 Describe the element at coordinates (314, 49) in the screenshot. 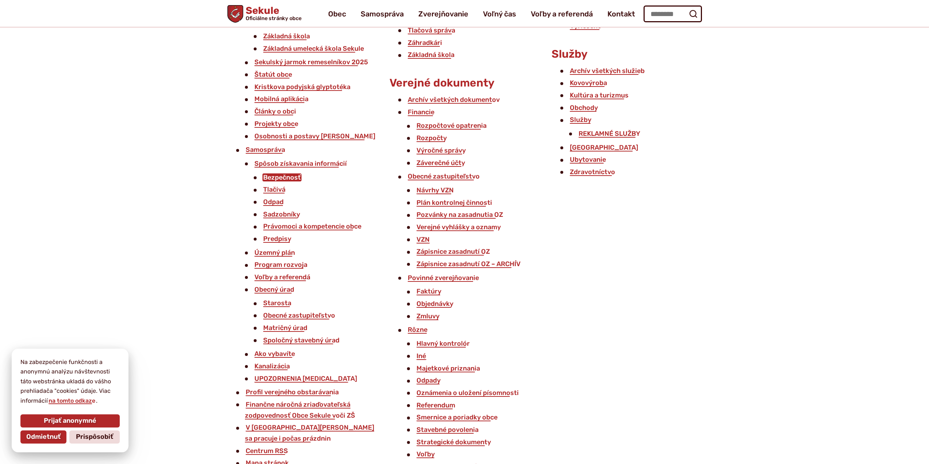

I see `a: Základná umelecká škola Sekule` at that location.